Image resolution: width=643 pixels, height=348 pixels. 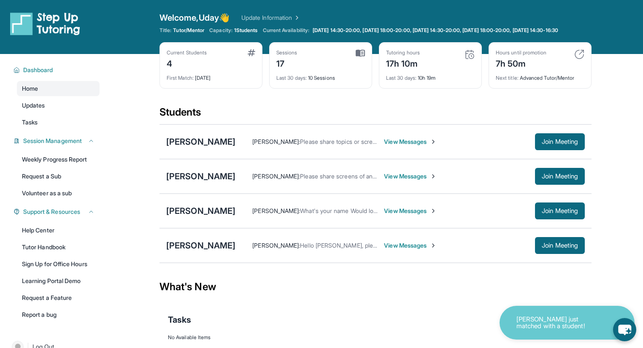 I want to click on a: Updates, so click(x=58, y=105).